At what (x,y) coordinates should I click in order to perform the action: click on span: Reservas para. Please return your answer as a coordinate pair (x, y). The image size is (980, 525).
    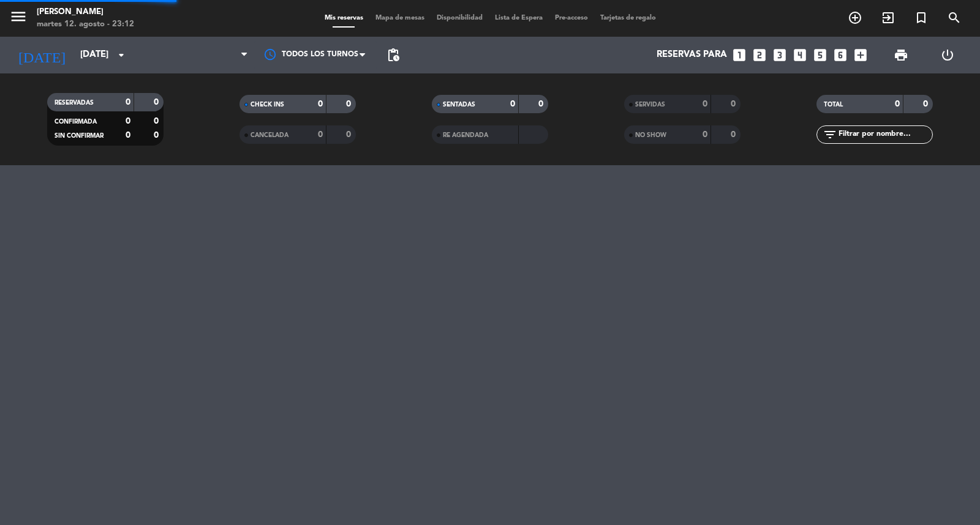
    Looking at the image, I should click on (691, 55).